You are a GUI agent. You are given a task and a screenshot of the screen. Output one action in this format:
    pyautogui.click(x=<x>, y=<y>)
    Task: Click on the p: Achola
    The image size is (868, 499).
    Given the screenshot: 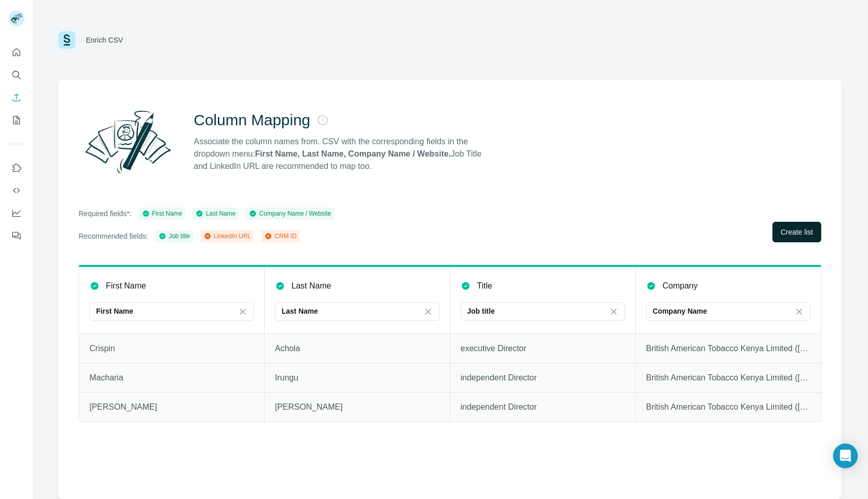 What is the action you would take?
    pyautogui.click(x=358, y=349)
    